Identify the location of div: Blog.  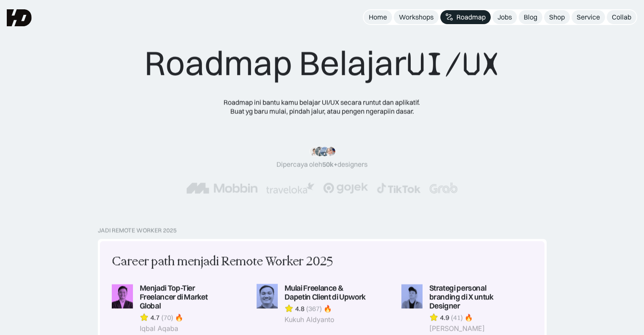
(530, 17).